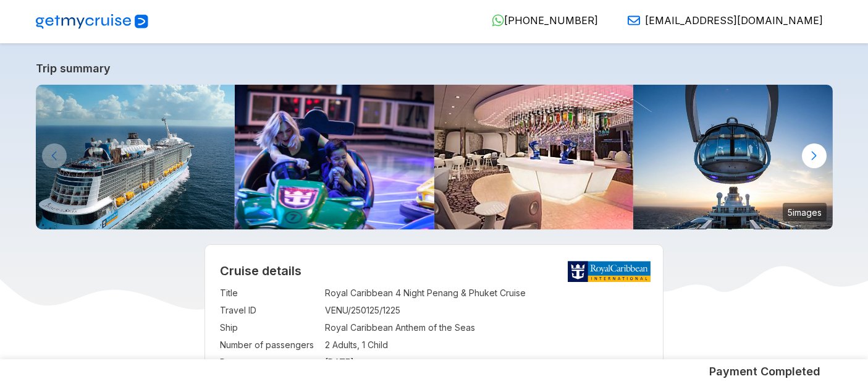 The height and width of the screenshot is (384, 868). What do you see at coordinates (487, 328) in the screenshot?
I see `td: Royal Caribbean Anthem of the Seas` at bounding box center [487, 328].